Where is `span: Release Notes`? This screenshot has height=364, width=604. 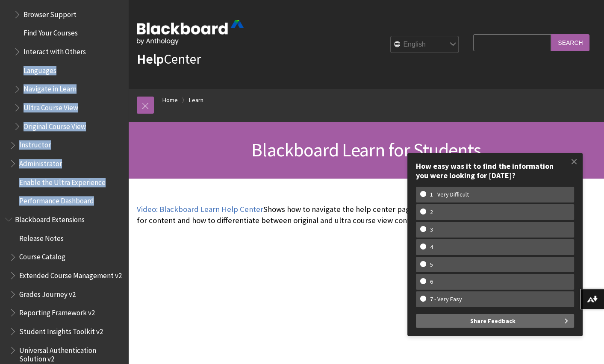 span: Release Notes is located at coordinates (42, 237).